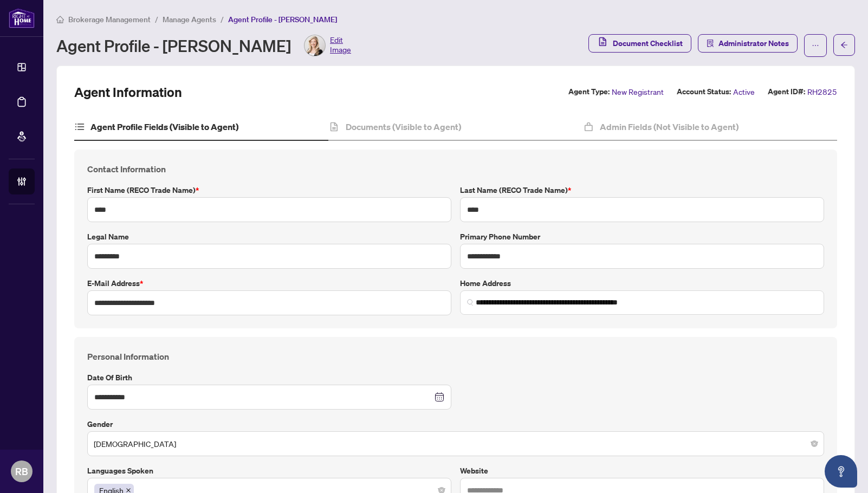  Describe the element at coordinates (128, 92) in the screenshot. I see `h2: Agent Information` at that location.